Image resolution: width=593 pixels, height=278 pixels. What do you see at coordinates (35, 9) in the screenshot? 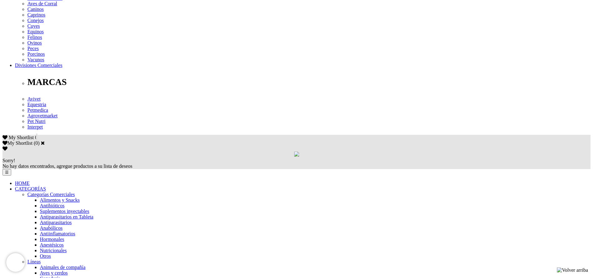
I see `a: Caninos` at bounding box center [35, 9].